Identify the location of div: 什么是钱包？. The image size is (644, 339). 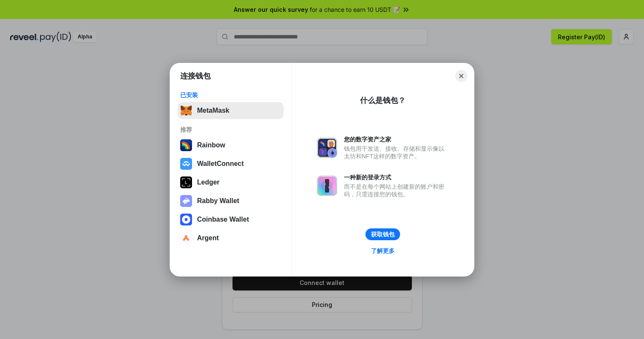
(383, 101).